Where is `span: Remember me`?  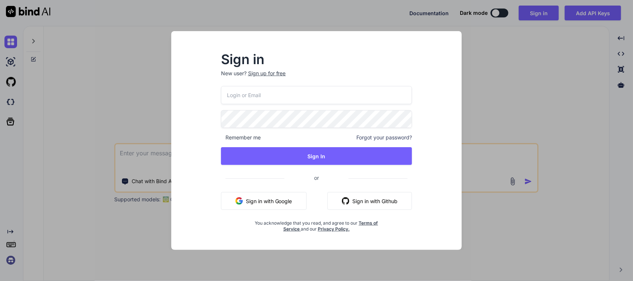 span: Remember me is located at coordinates (240, 137).